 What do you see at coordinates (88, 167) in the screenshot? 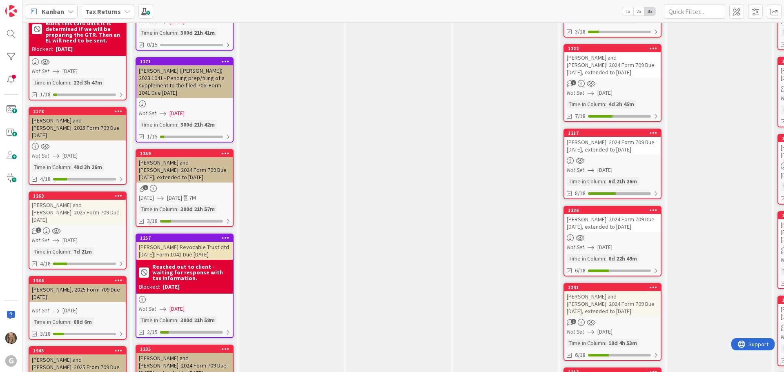
I see `div: 49d 3h 26m` at bounding box center [88, 167].